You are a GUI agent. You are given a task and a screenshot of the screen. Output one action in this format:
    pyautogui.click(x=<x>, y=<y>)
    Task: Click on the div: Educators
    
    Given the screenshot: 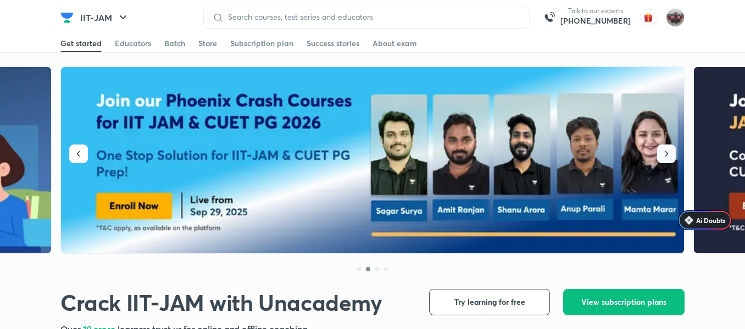 What is the action you would take?
    pyautogui.click(x=133, y=43)
    